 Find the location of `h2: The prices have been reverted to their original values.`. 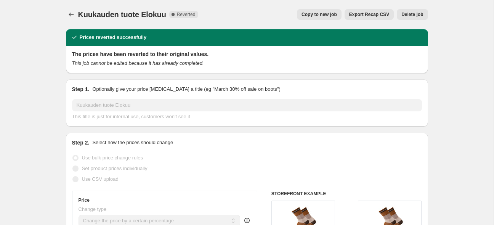

h2: The prices have been reverted to their original values. is located at coordinates (247, 54).